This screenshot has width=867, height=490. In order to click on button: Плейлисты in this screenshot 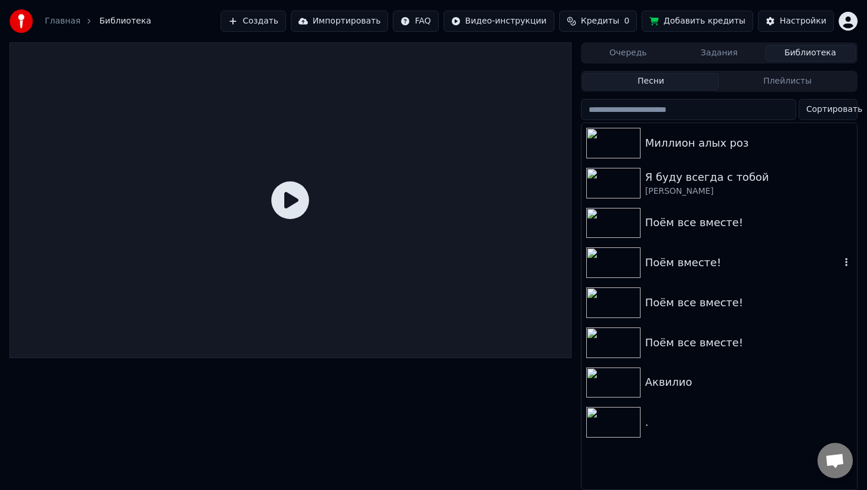, I will do `click(787, 81)`.